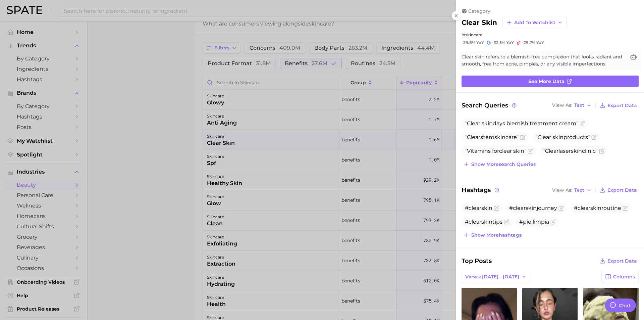  Describe the element at coordinates (495, 151) in the screenshot. I see `span: Vitamins for` at that location.